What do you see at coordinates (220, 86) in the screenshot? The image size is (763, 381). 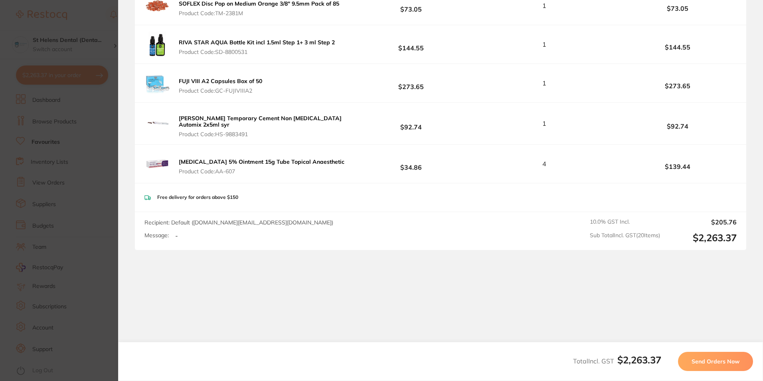 I see `button: FUJI VIII A2 Capsules Box of 50 Product Code:GC-FUJIVIIIA2` at bounding box center [220, 86].